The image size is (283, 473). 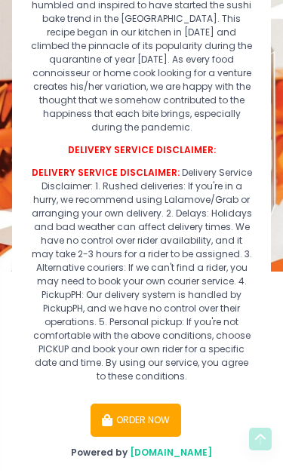 What do you see at coordinates (136, 421) in the screenshot?
I see `button: ORDER NOW` at bounding box center [136, 421].